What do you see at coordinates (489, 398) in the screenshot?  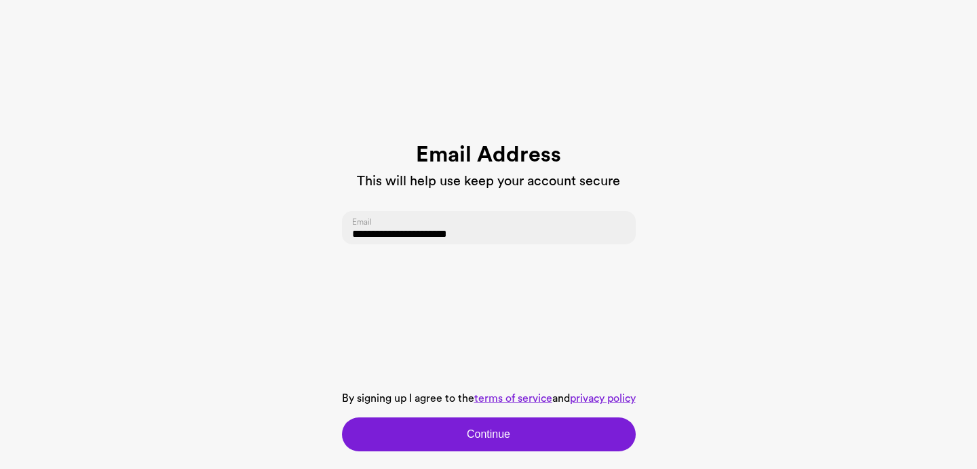 I see `p: By signing up I agree to the and` at bounding box center [489, 398].